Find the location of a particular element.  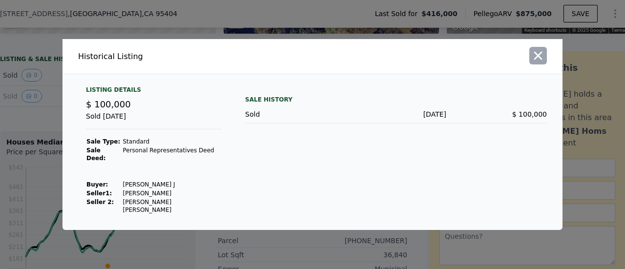

div: Listing Details is located at coordinates (154, 92).